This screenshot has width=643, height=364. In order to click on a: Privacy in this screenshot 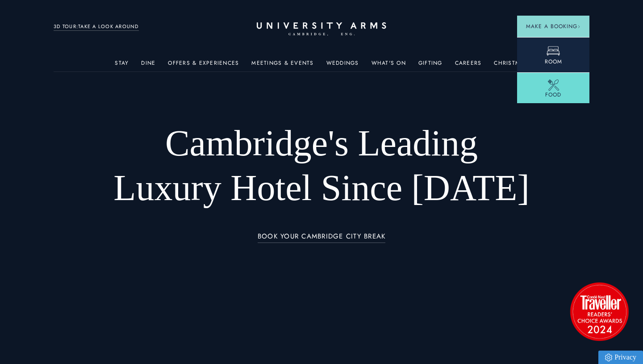, I will do `click(621, 357)`.